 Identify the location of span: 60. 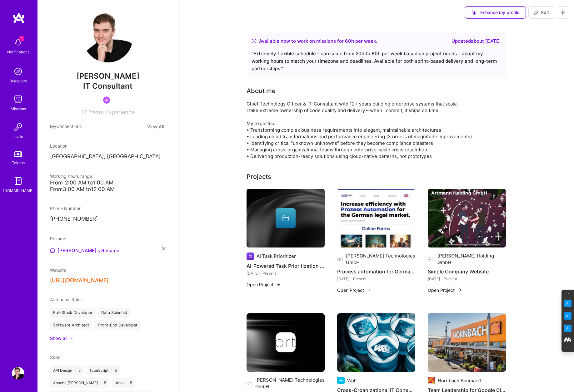
(348, 41).